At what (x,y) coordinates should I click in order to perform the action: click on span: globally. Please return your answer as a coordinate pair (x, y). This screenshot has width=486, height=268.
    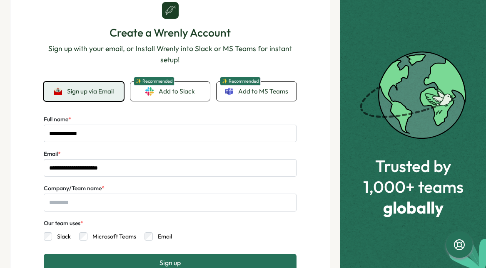
    Looking at the image, I should click on (413, 208).